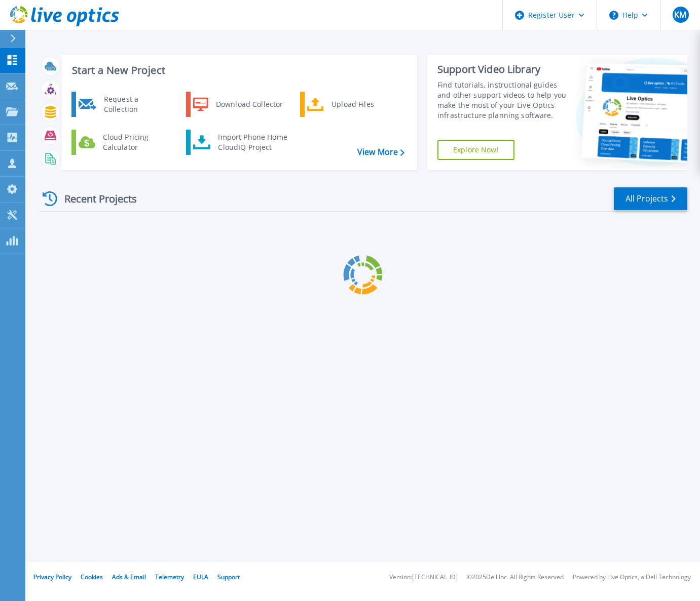  Describe the element at coordinates (135, 143) in the screenshot. I see `div: Cloud Pricing Calculator` at that location.